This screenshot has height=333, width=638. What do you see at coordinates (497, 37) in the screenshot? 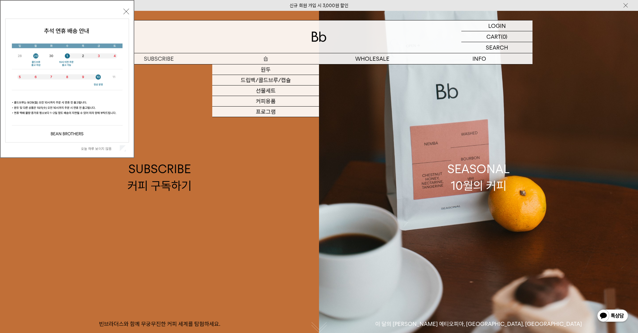
I see `a: CART (0)` at bounding box center [497, 37].